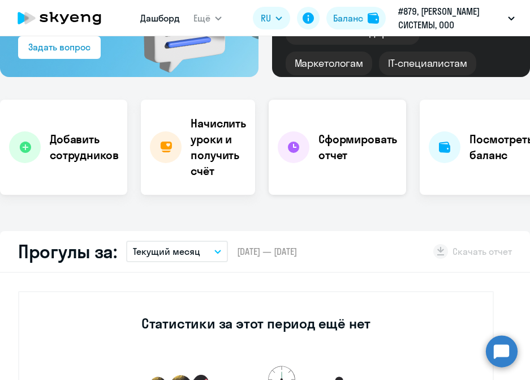 The width and height of the screenshot is (530, 380). Describe the element at coordinates (272, 18) in the screenshot. I see `button: RU` at that location.